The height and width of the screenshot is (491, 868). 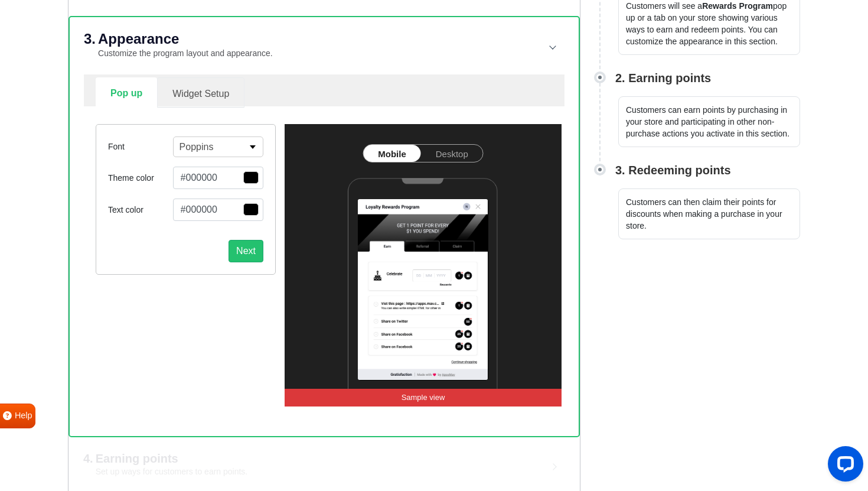 What do you see at coordinates (737, 6) in the screenshot?
I see `strong: Rewards Program` at bounding box center [737, 6].